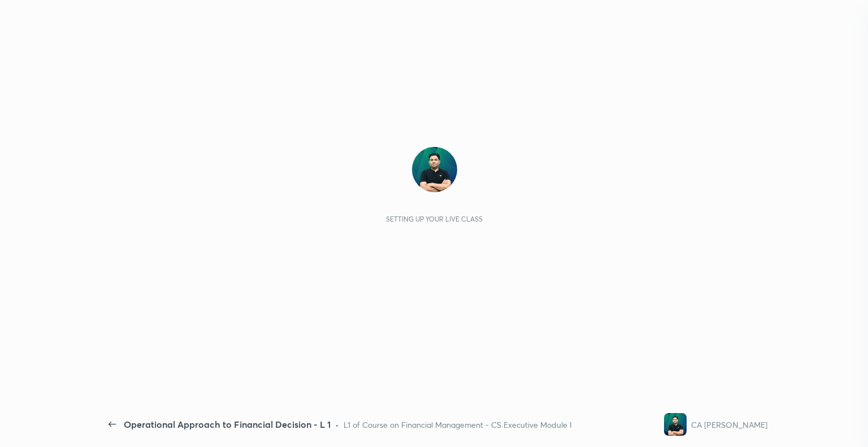 Image resolution: width=868 pixels, height=447 pixels. I want to click on div: Setting up your live class, so click(434, 219).